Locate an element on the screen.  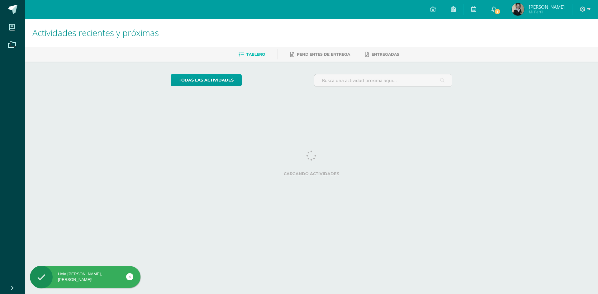
input: Busca una actividad próxima aquí... is located at coordinates (383, 80).